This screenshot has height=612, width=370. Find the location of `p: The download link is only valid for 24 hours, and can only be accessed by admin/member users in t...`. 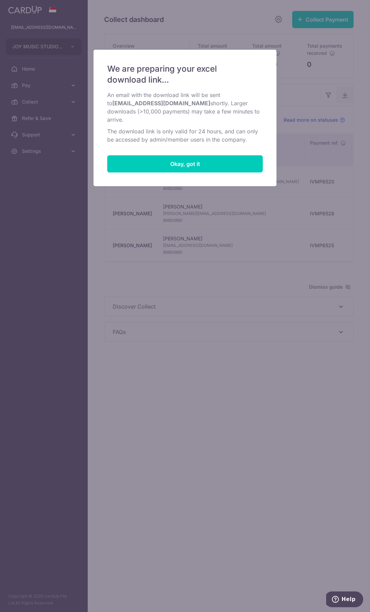

p: The download link is only valid for 24 hours, and can only be accessed by admin/member users in t... is located at coordinates (185, 135).